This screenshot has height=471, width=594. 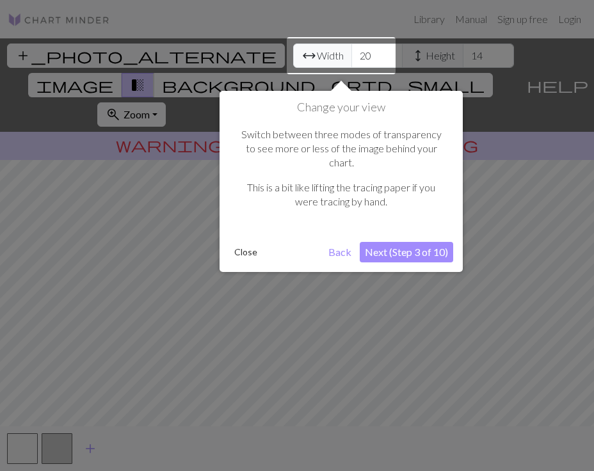 I want to click on div: Change your view, so click(x=341, y=181).